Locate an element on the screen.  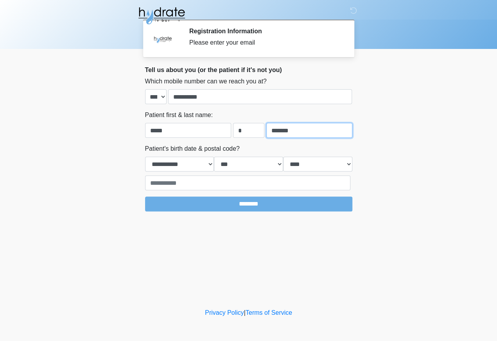
a: Terms of Service is located at coordinates (269, 312).